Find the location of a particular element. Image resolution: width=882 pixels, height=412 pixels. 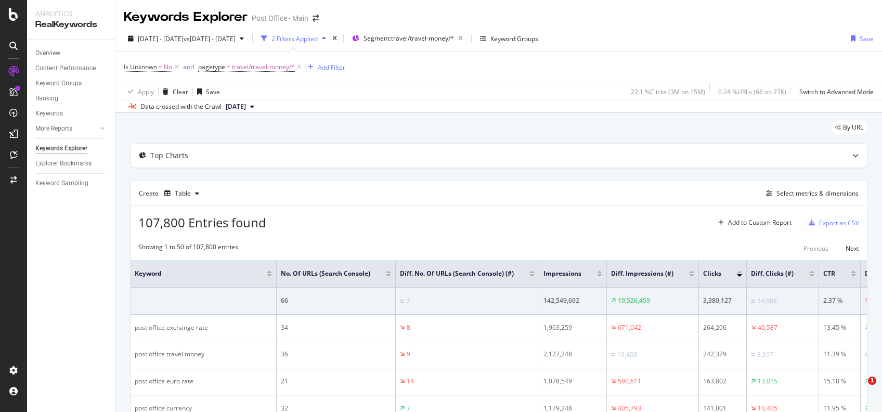

div: 36 is located at coordinates (336, 354).